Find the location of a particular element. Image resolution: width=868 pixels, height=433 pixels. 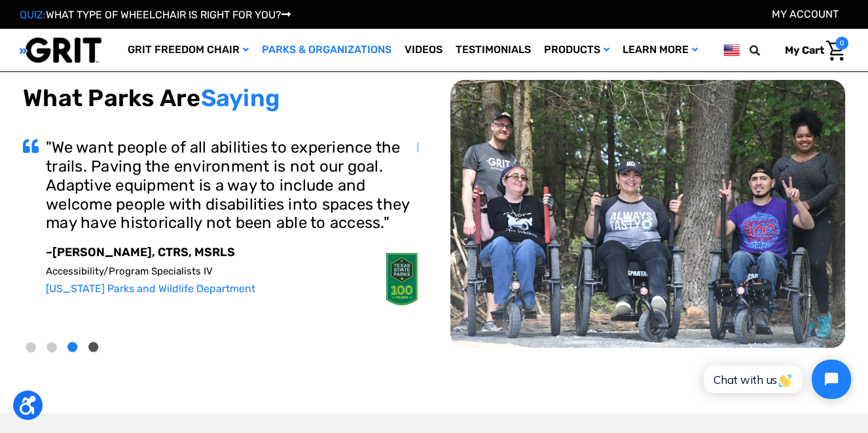

span: Chat with us is located at coordinates (63, 31).